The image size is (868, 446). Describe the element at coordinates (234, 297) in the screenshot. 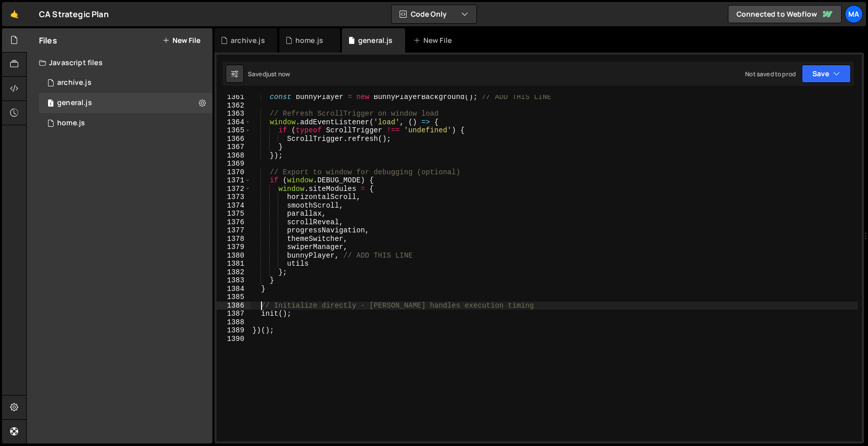

I see `div: 1385` at that location.